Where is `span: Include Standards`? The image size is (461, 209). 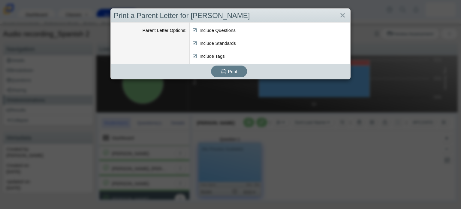 span: Include Standards is located at coordinates (218, 43).